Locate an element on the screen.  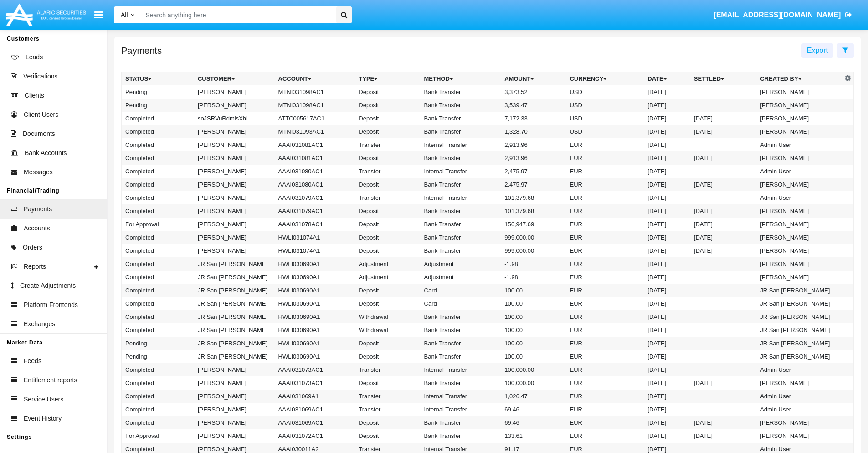
button: Export is located at coordinates (818, 51).